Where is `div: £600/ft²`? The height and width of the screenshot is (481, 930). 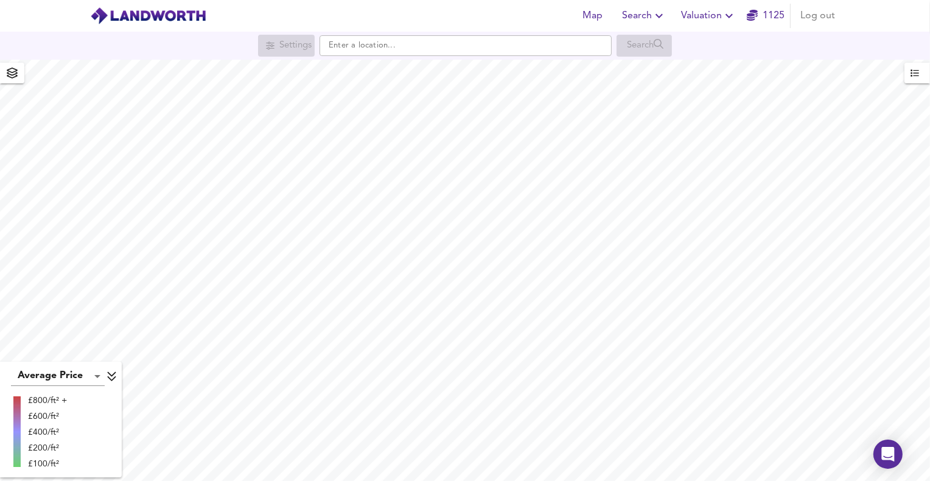 div: £600/ft² is located at coordinates (47, 416).